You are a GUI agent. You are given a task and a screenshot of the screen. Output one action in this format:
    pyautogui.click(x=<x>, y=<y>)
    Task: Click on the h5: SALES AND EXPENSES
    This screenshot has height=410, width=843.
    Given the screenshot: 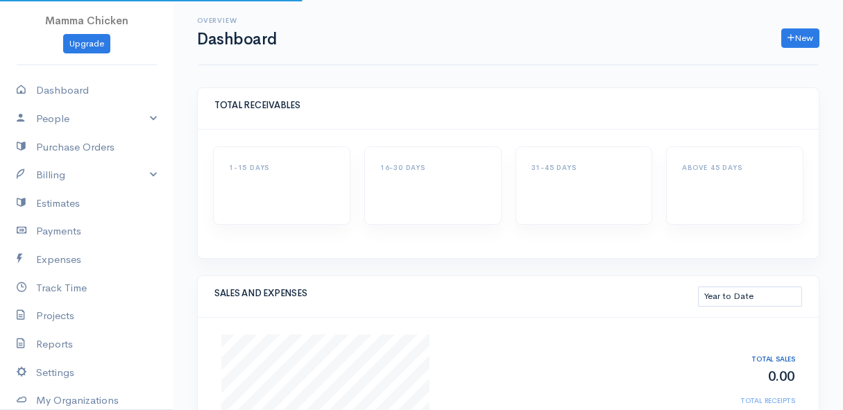 What is the action you would take?
    pyautogui.click(x=456, y=294)
    